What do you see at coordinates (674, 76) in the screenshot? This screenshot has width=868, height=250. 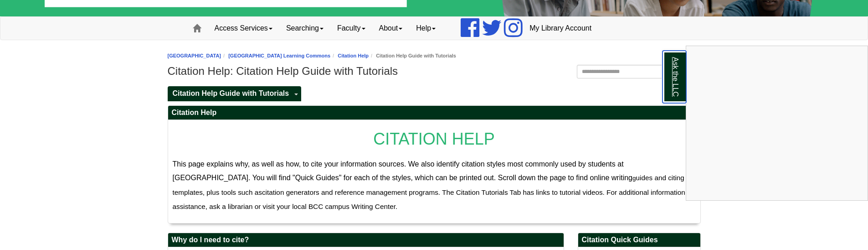 I see `a: Ask the LLC` at bounding box center [674, 76].